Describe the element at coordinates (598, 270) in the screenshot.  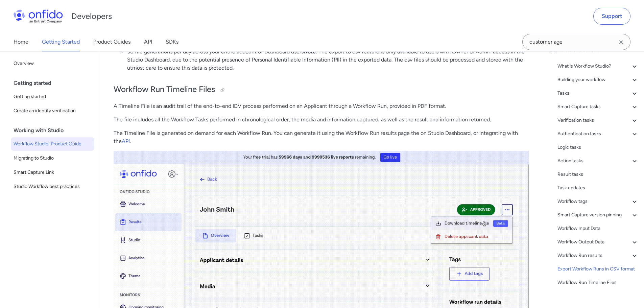
I see `a: Export Workflow Runs in CSV format` at that location.